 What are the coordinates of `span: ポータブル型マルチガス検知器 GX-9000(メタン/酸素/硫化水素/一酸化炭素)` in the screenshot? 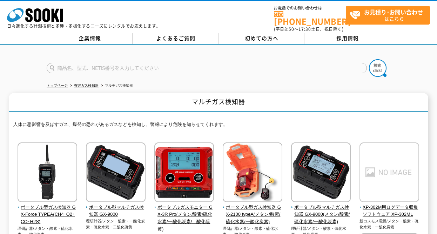 It's located at (321, 215).